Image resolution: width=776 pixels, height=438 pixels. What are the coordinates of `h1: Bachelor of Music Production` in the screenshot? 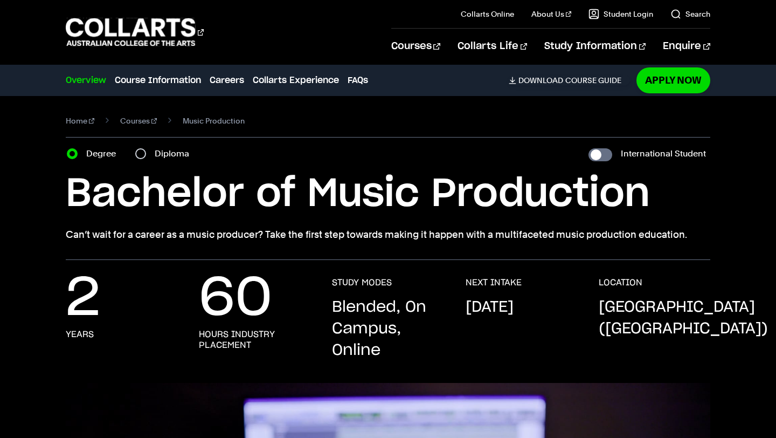 It's located at (387, 194).